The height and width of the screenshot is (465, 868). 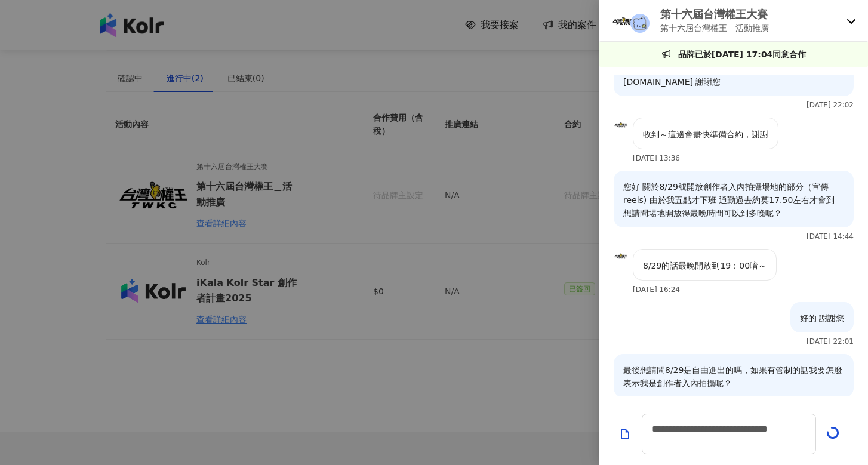 I want to click on p: 收到～這邊會盡快準備合約，謝謝, so click(x=705, y=134).